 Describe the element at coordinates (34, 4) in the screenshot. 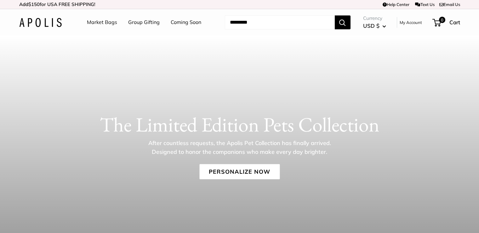

I see `span: $150` at that location.